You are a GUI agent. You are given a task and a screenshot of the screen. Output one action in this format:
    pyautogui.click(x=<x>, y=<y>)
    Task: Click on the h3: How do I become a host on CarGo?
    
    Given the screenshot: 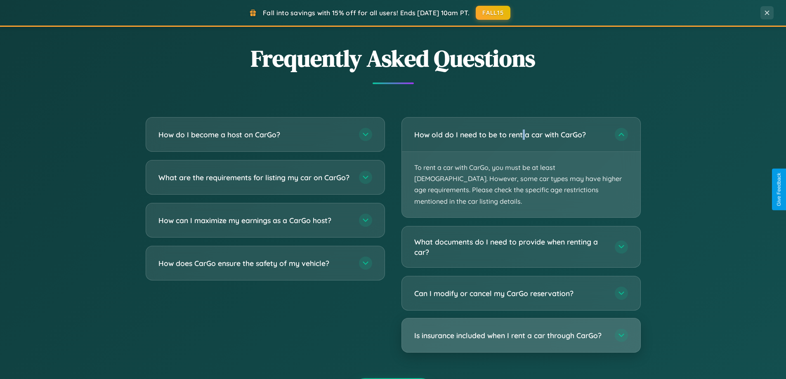 What is the action you would take?
    pyautogui.click(x=254, y=134)
    